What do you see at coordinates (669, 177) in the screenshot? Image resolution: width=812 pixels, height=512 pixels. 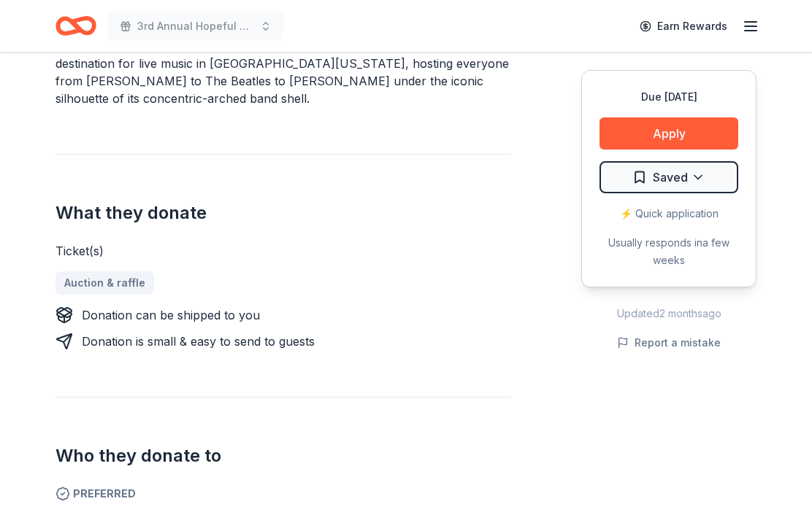 I see `button: Saved` at bounding box center [669, 177].